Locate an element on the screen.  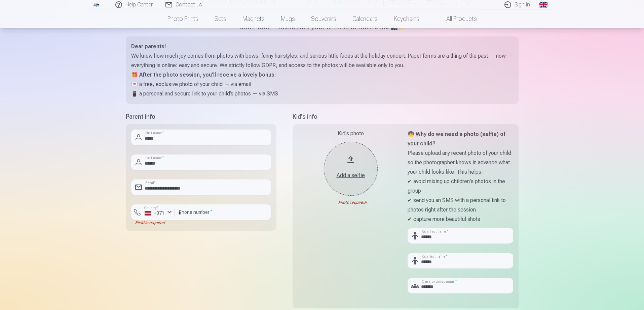
a: Magnets is located at coordinates (254, 19).